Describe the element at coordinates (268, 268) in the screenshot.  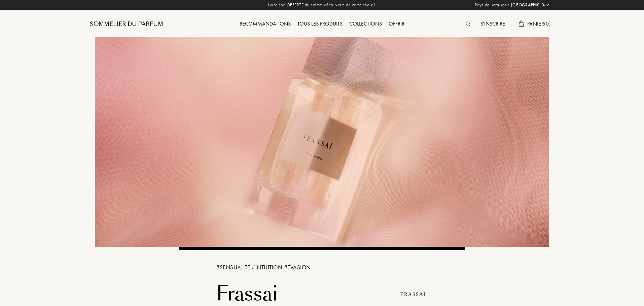
I see `span: # INTUITION` at that location.